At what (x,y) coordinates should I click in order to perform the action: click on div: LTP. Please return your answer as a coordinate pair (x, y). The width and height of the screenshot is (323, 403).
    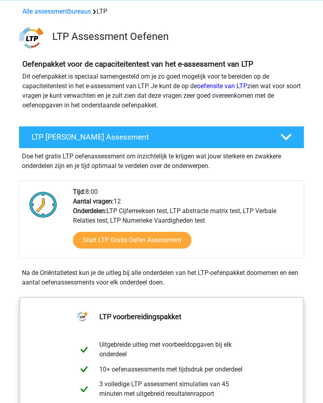
    Looking at the image, I should click on (161, 12).